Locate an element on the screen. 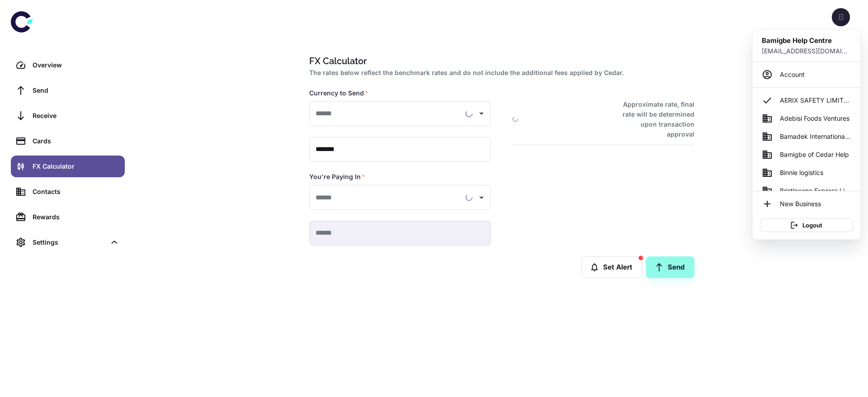 This screenshot has width=868, height=397. span: Bamadek International Company Nigeria Limited is located at coordinates (815, 136).